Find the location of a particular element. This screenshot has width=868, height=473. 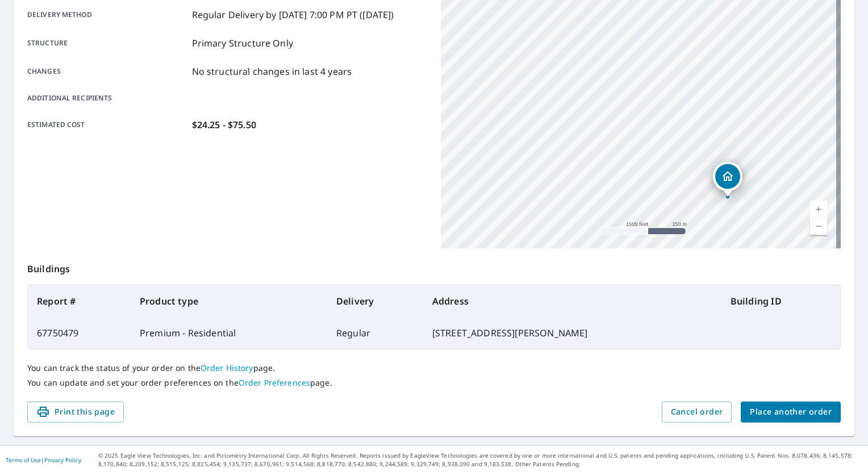

p: You can update and set your order preferences on the page. is located at coordinates (434, 383).